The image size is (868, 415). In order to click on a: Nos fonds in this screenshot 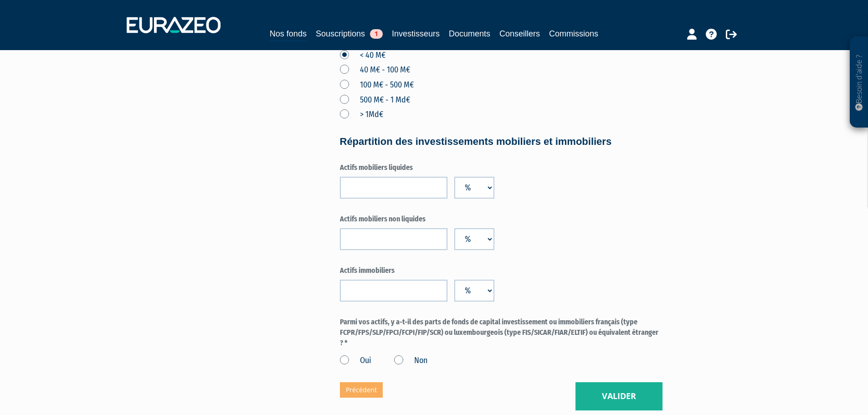, I will do `click(288, 34)`.